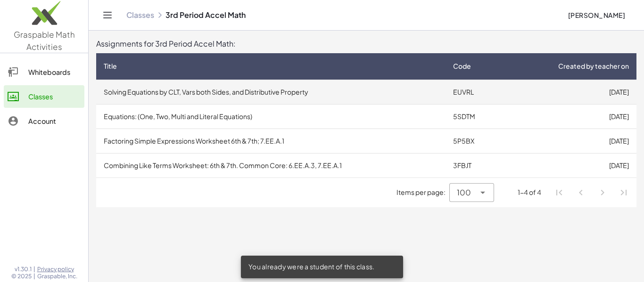  What do you see at coordinates (57, 270) in the screenshot?
I see `a: Privacy policy` at bounding box center [57, 270].